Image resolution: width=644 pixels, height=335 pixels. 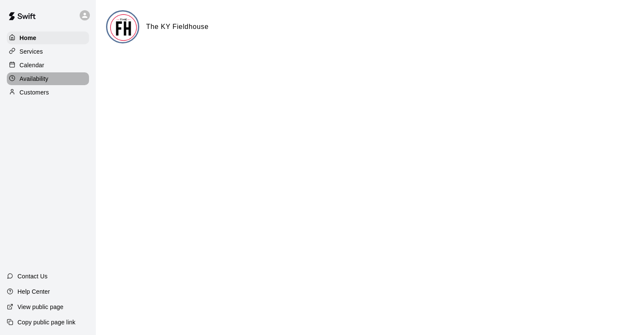 I want to click on a: Availability, so click(x=47, y=79).